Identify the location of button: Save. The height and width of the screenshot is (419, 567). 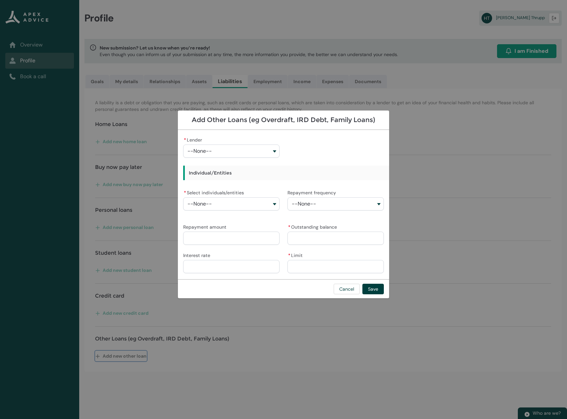
(373, 289).